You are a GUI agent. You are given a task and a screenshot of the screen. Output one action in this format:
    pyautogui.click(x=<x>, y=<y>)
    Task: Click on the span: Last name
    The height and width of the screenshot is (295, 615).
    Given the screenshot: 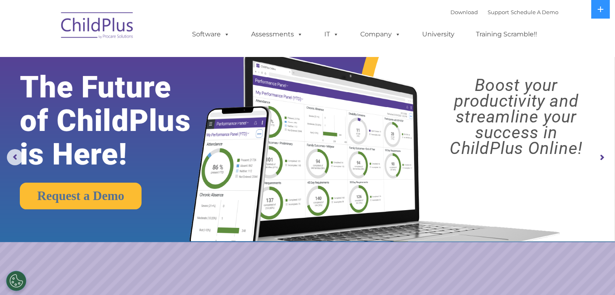 What is the action you would take?
    pyautogui.click(x=125, y=56)
    